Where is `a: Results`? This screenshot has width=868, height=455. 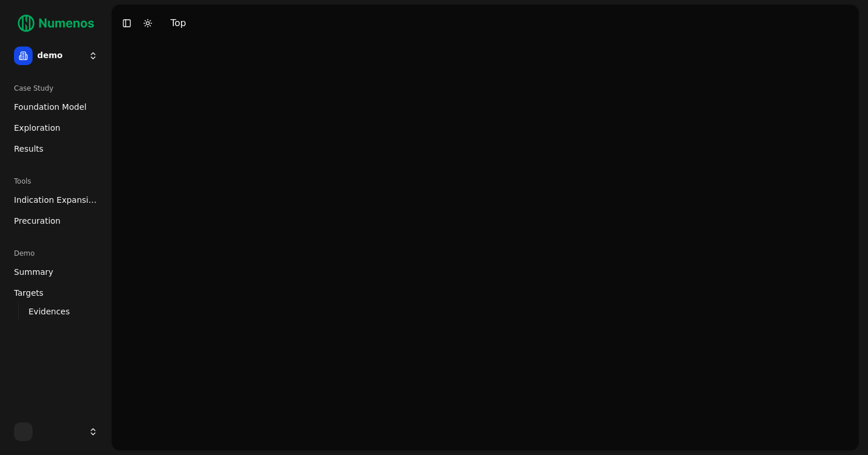
a: Results is located at coordinates (56, 149).